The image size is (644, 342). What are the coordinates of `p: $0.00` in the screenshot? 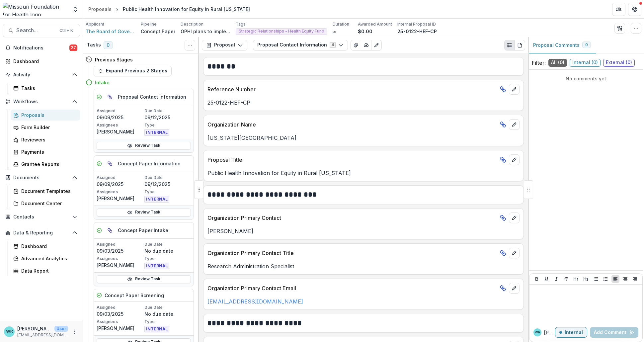 It's located at (365, 31).